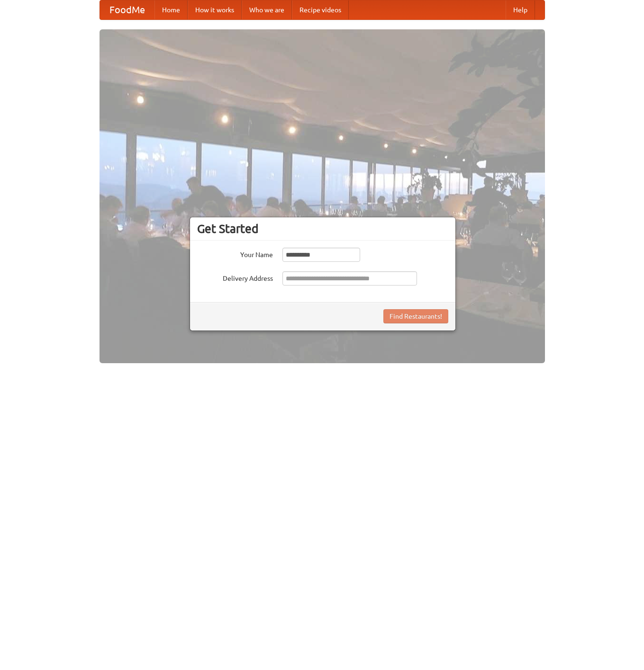 This screenshot has width=644, height=670. I want to click on a: Recipe videos, so click(320, 10).